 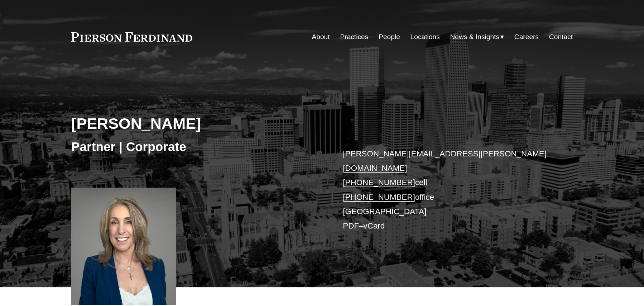 I want to click on a: Practices, so click(x=354, y=37).